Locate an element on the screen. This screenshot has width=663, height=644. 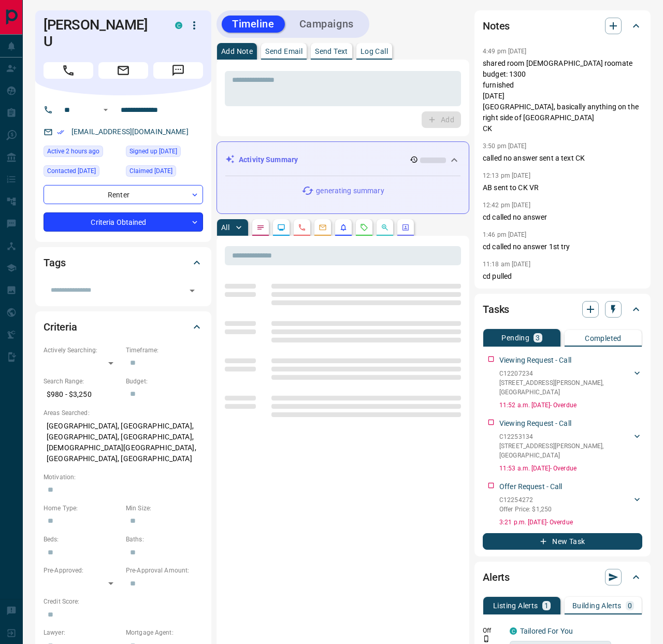
p: Activity Summary is located at coordinates (269, 159).